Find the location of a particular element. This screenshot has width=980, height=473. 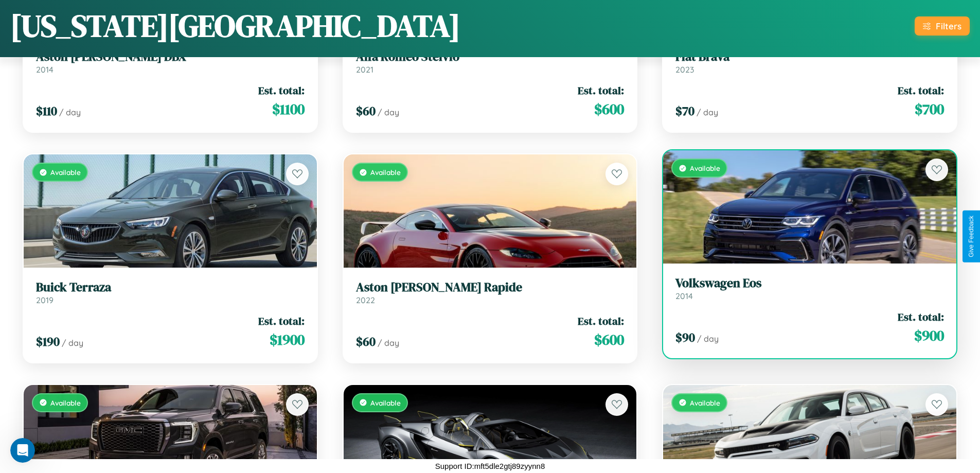

div: Filters is located at coordinates (949, 26).